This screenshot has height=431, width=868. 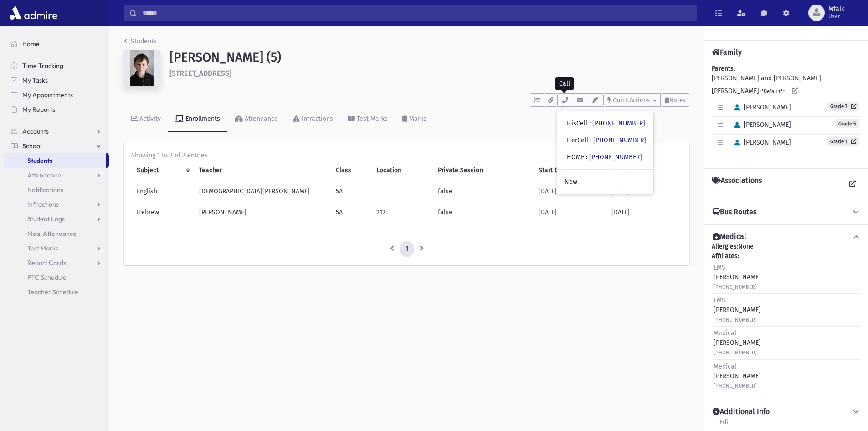 What do you see at coordinates (836, 9) in the screenshot?
I see `span: Mfalk` at bounding box center [836, 9].